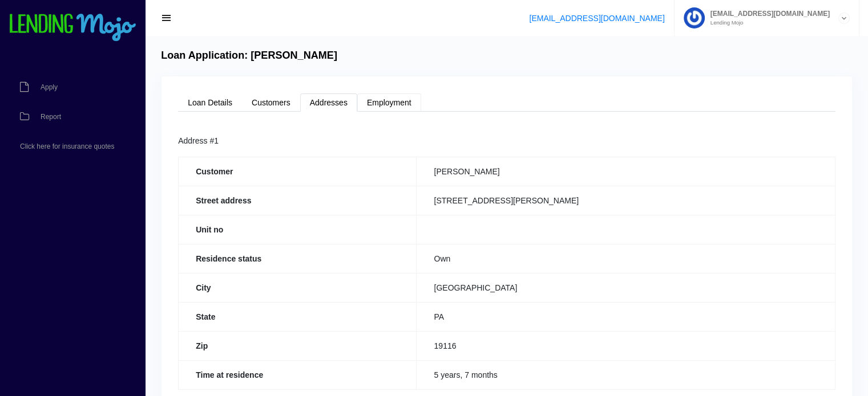  I want to click on th: State, so click(297, 316).